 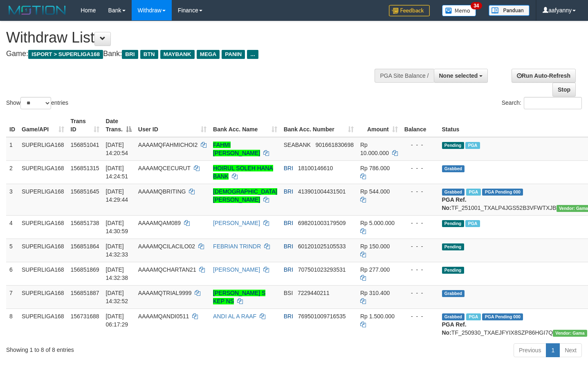 I want to click on span: 156851887, so click(x=85, y=293).